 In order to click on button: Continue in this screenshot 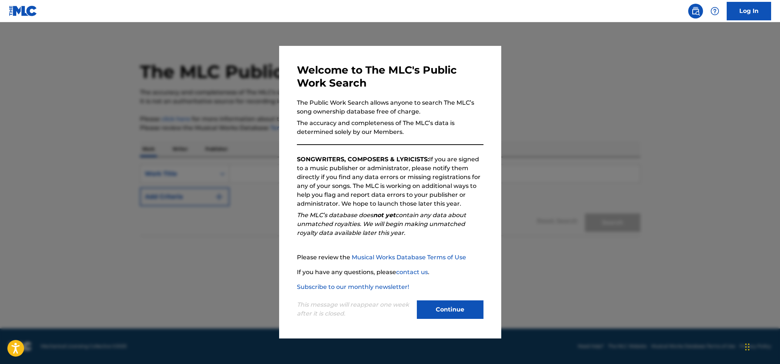, I will do `click(450, 310)`.